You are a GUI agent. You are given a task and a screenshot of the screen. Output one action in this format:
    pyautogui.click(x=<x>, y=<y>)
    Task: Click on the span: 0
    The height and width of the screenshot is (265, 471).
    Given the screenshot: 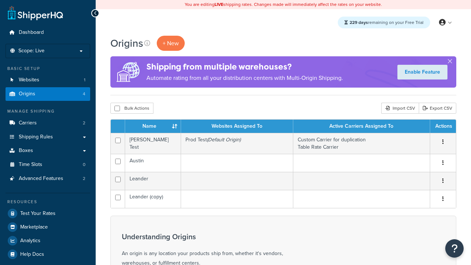 What is the action you would take?
    pyautogui.click(x=84, y=164)
    